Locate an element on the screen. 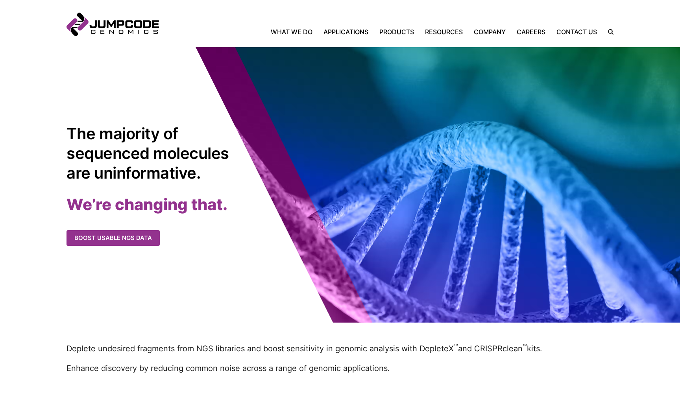 This screenshot has width=680, height=393. a: Company is located at coordinates (490, 32).